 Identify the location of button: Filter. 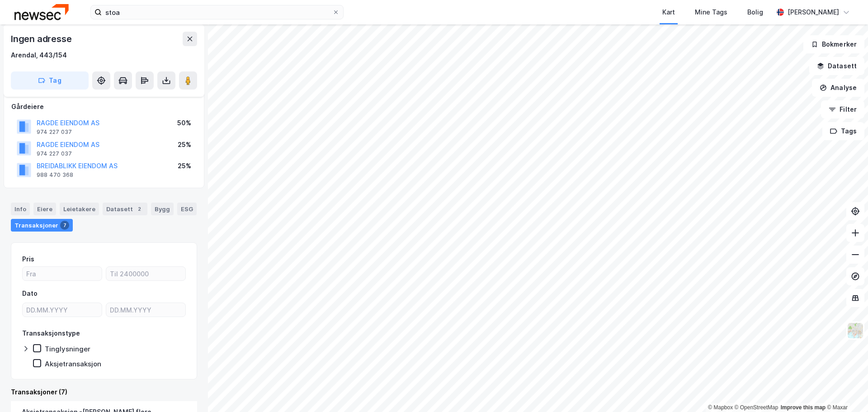
(842, 109).